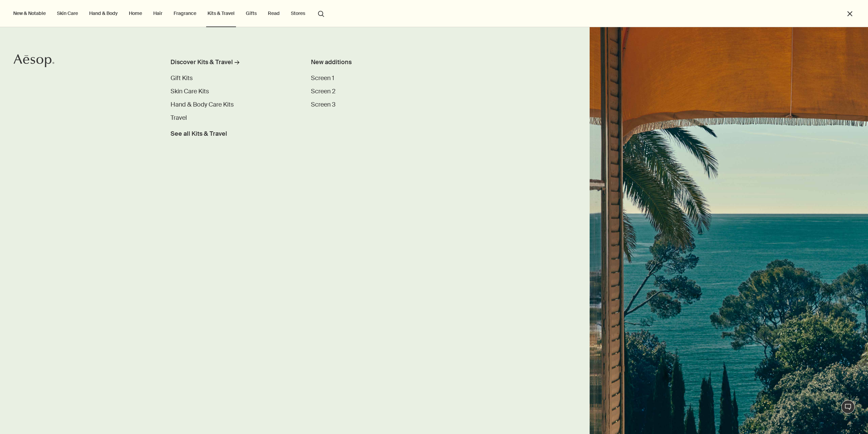  Describe the element at coordinates (181, 78) in the screenshot. I see `span: Gift Kits` at that location.